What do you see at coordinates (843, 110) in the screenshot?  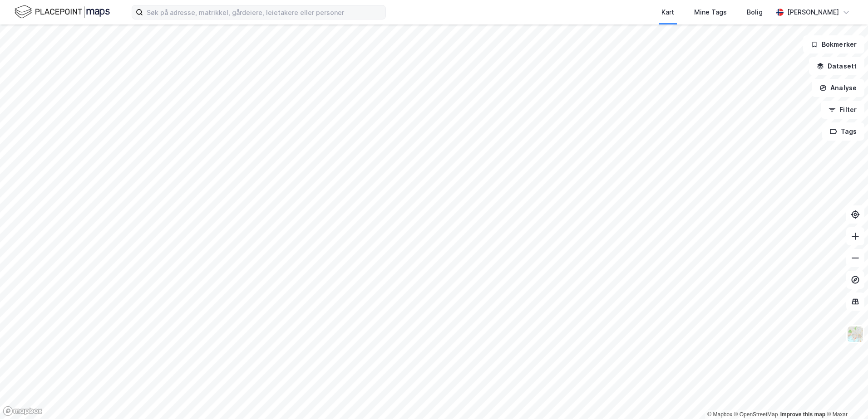 I see `button: Filter` at bounding box center [843, 110].